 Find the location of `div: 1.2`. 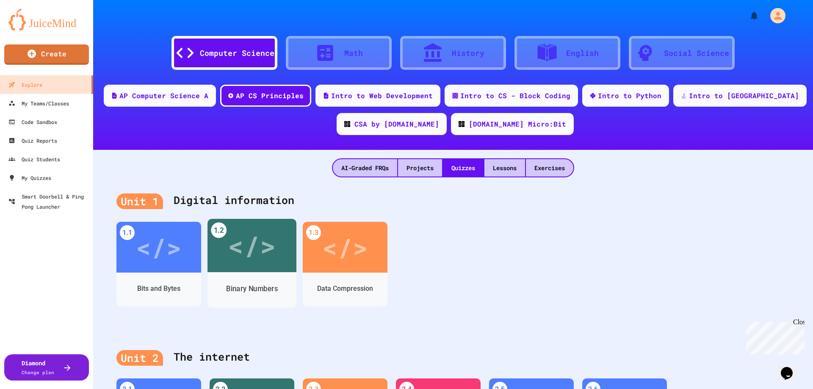

div: 1.2 is located at coordinates (219, 230).